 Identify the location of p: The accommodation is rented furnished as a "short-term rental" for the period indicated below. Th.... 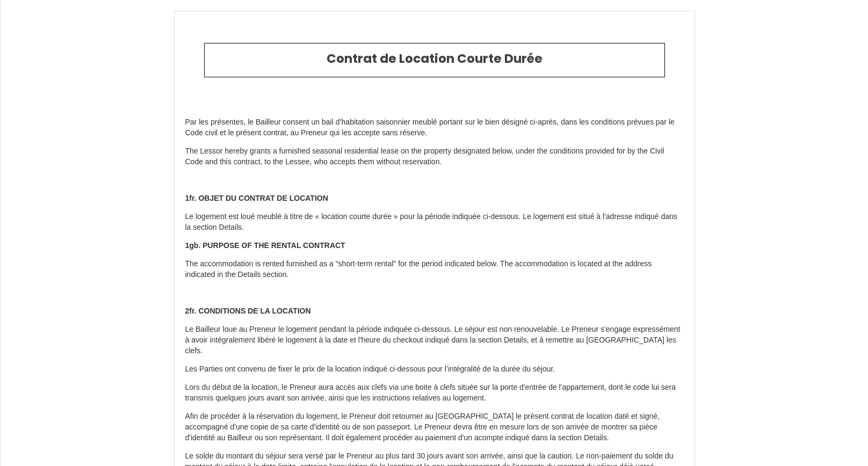
(434, 270).